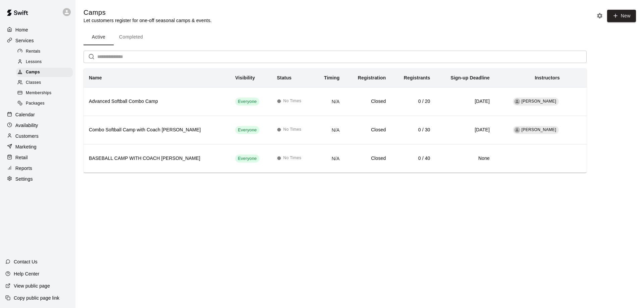 This screenshot has width=644, height=308. Describe the element at coordinates (22, 158) in the screenshot. I see `p: Retail` at that location.